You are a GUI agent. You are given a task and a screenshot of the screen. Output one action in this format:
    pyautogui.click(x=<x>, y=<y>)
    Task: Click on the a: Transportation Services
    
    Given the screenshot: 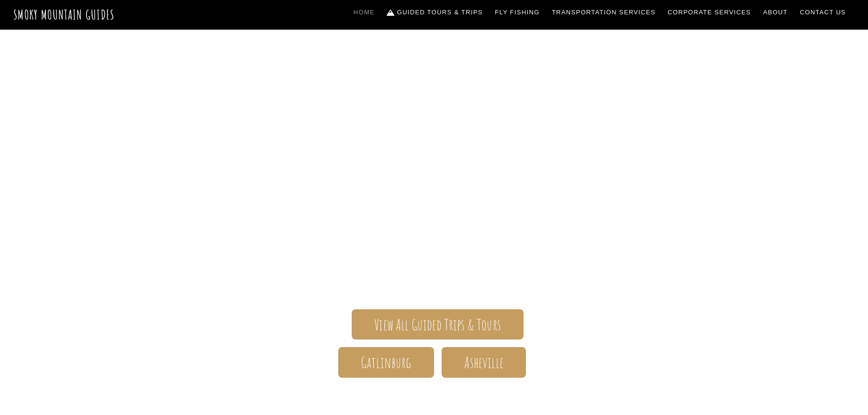 What is the action you would take?
    pyautogui.click(x=604, y=12)
    